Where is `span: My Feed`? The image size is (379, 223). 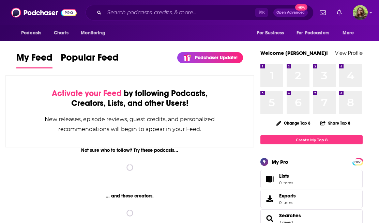
span: My Feed is located at coordinates (34, 60).